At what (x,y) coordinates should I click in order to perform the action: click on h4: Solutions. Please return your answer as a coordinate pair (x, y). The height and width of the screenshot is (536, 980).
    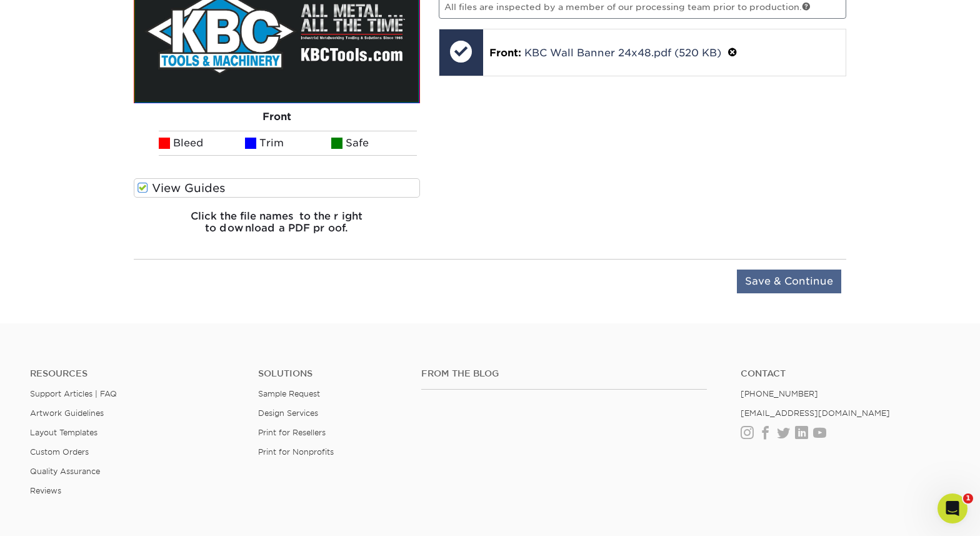
    Looking at the image, I should click on (330, 373).